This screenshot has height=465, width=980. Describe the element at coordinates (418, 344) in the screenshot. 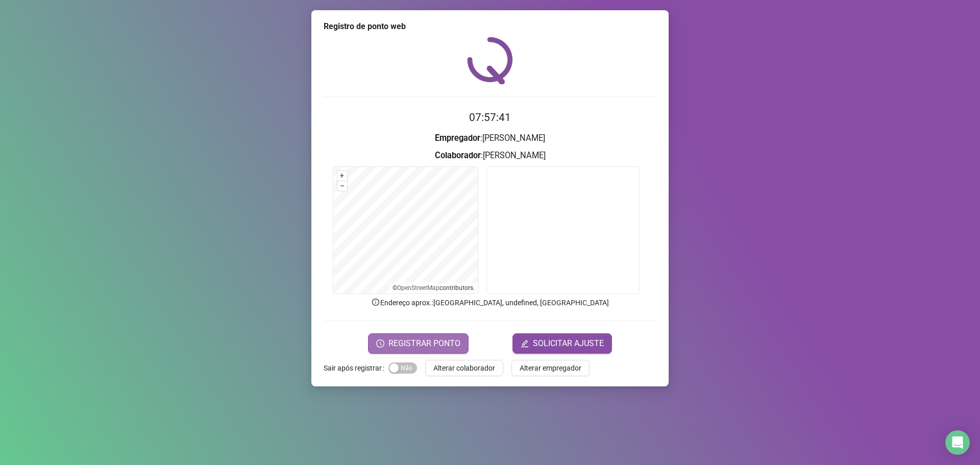

I see `button: REGISTRAR PONTO` at that location.